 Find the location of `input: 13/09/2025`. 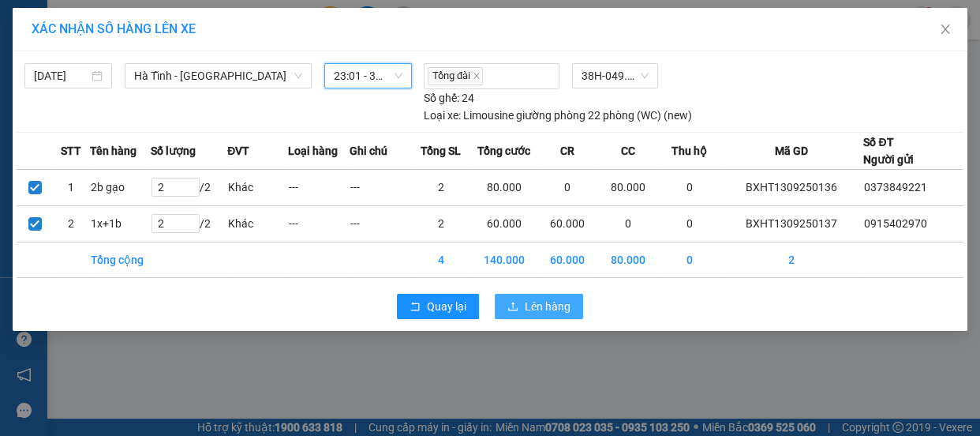

input: 13/09/2025 is located at coordinates (61, 76).